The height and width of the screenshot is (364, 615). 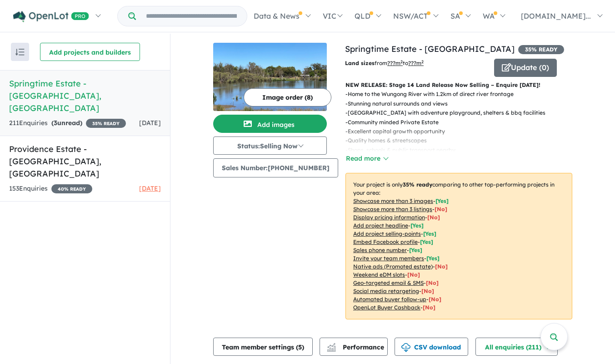 What do you see at coordinates (413, 63) in the screenshot?
I see `span: to` at bounding box center [413, 63].